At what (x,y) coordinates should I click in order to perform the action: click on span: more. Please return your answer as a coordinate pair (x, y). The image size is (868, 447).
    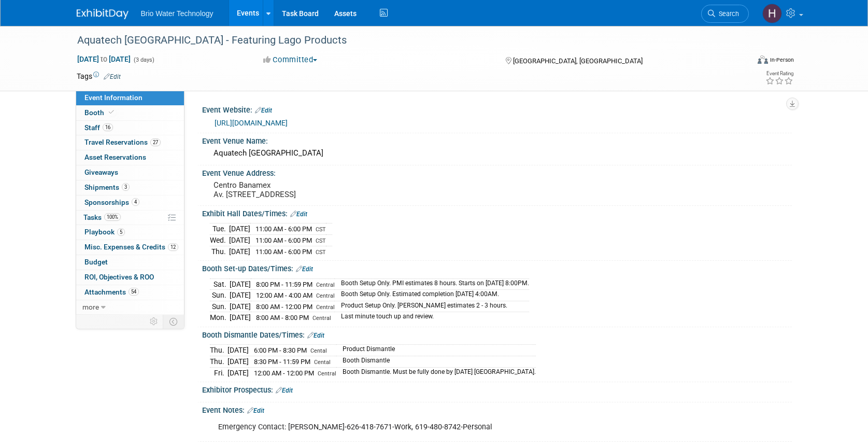
    Looking at the image, I should click on (91, 307).